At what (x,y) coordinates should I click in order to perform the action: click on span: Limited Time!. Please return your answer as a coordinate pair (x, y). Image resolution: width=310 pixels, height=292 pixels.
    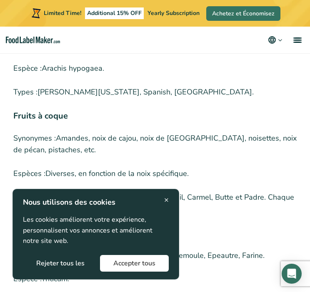
    Looking at the image, I should click on (62, 13).